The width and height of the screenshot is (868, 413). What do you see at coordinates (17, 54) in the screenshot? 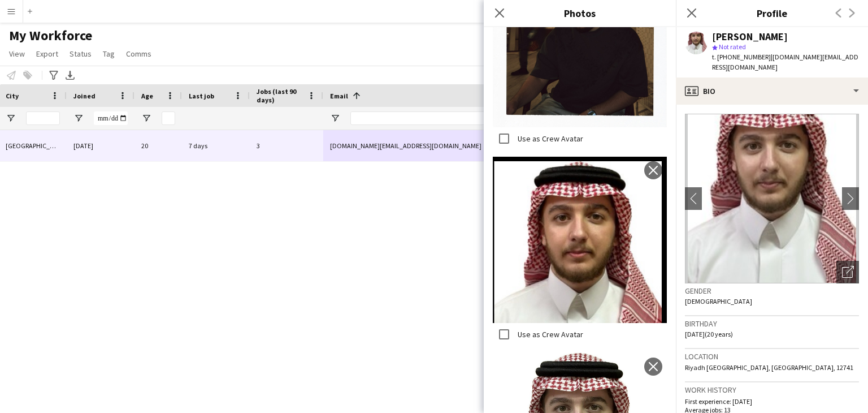
I see `a: View` at bounding box center [17, 54].